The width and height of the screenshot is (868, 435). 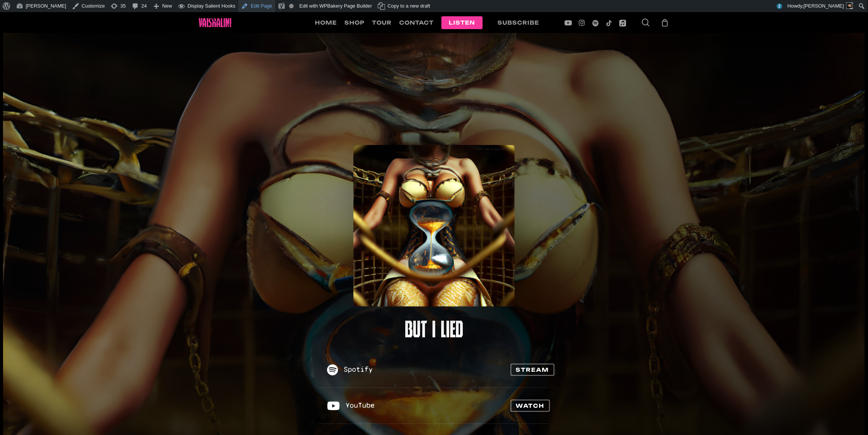 I want to click on span: Subscribe, so click(x=519, y=22).